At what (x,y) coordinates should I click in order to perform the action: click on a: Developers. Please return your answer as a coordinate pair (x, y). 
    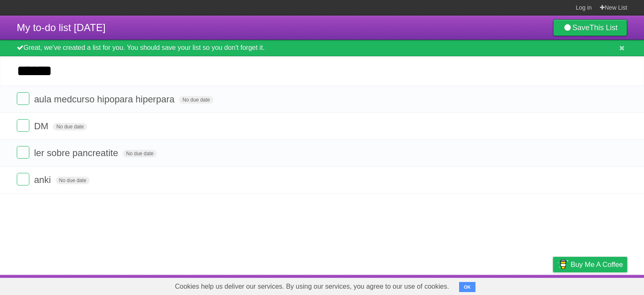
    Looking at the image, I should click on (486, 285).